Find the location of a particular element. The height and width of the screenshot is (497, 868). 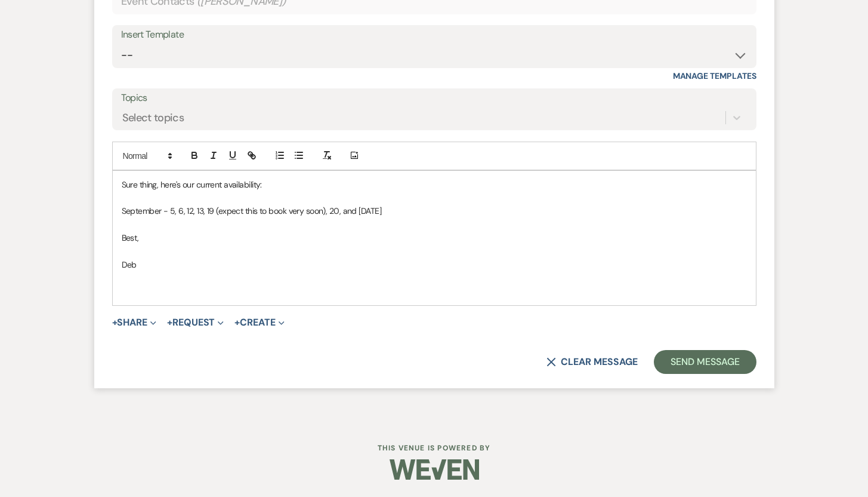

p: Sure thing, here's our current availability: is located at coordinates (434, 184).